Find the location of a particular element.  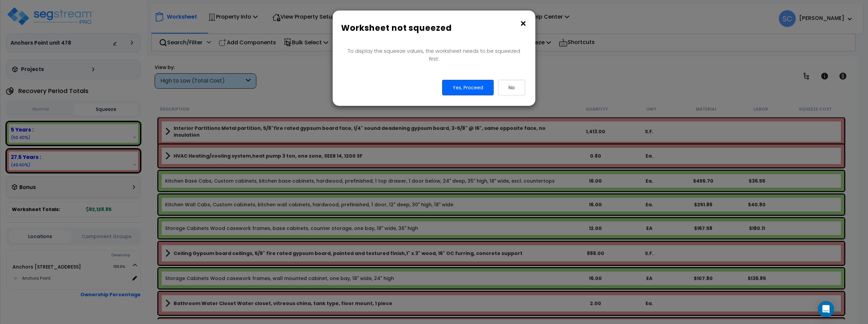

button: Yes, Proceed is located at coordinates (468, 88).